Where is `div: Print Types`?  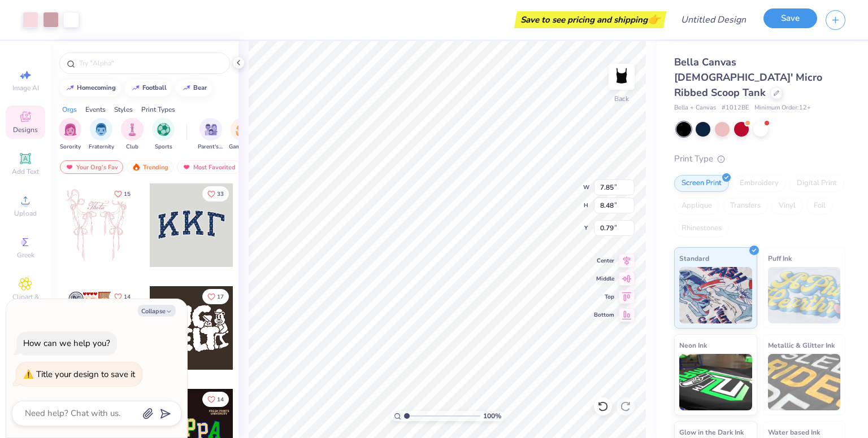 div: Print Types is located at coordinates (158, 110).